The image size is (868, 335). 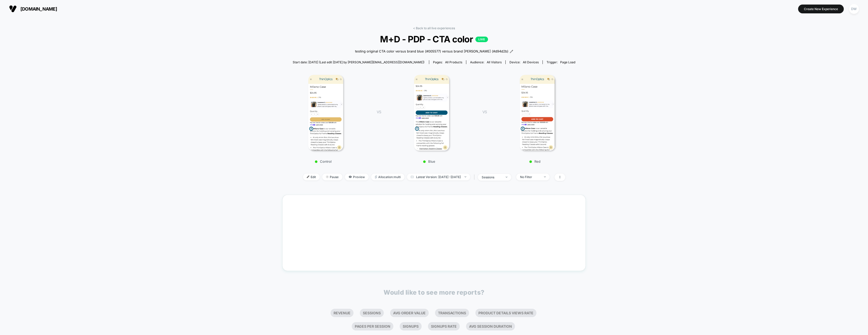 I want to click on li: Avg Order Value, so click(x=409, y=312).